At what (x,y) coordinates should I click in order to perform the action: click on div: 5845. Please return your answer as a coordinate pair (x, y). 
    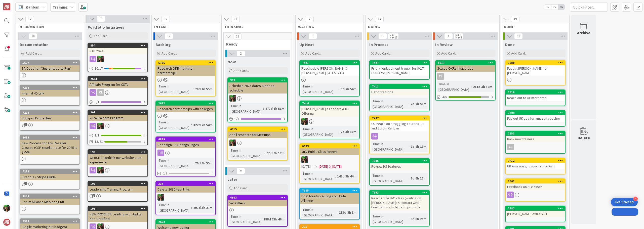
    Looking at the image, I should click on (51, 196).